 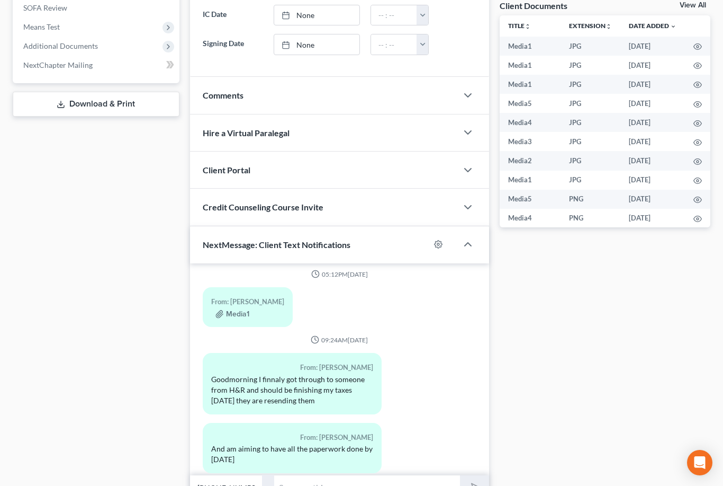 I want to click on span: SOFA Review, so click(x=45, y=7).